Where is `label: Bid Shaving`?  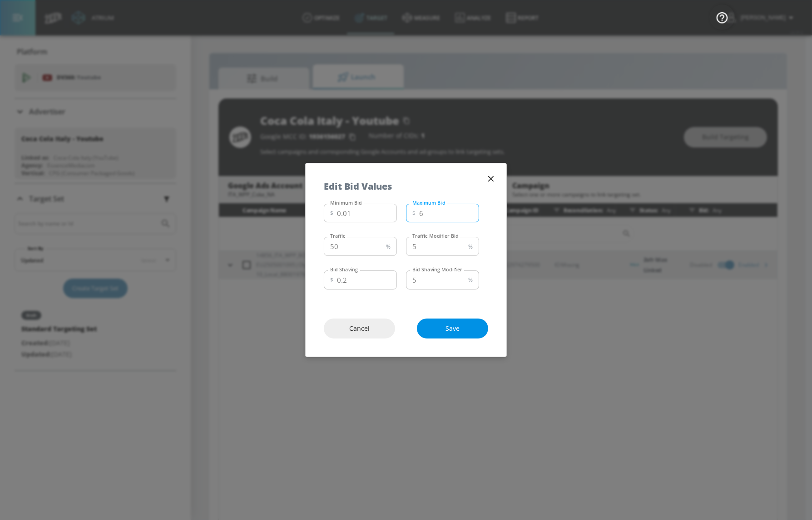 label: Bid Shaving is located at coordinates (344, 270).